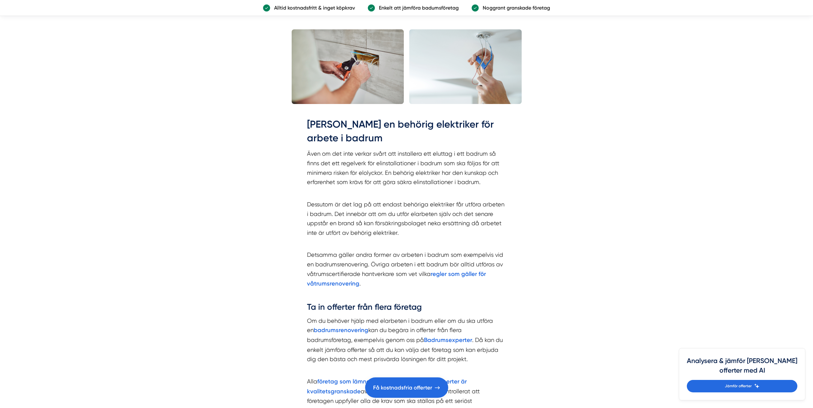 The image size is (813, 408). Describe the element at coordinates (406, 309) in the screenshot. I see `h3: Ta in offerter från flera företag` at that location.